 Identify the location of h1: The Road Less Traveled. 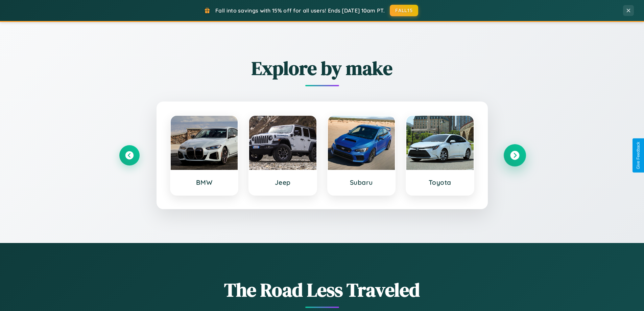
(322, 290).